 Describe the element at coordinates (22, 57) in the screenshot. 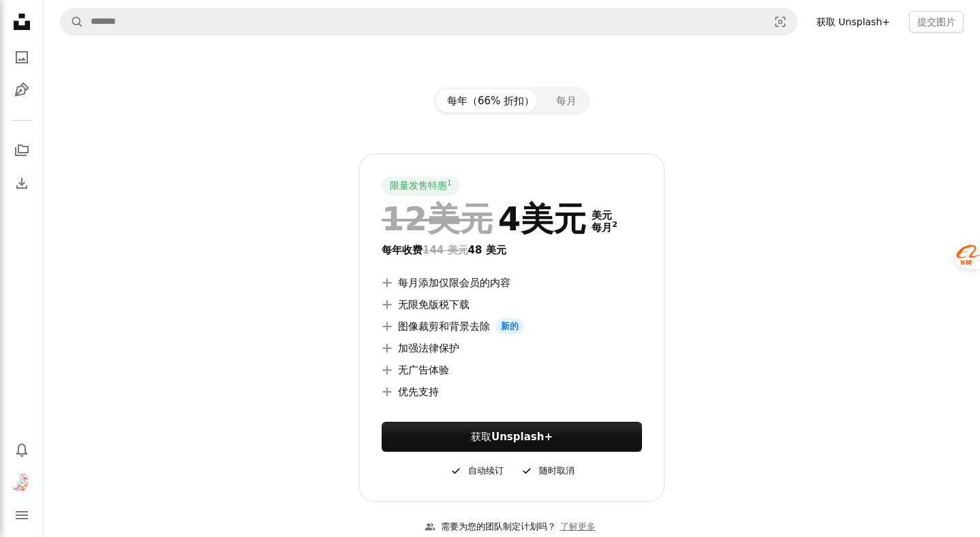

I see `a: 照片` at that location.